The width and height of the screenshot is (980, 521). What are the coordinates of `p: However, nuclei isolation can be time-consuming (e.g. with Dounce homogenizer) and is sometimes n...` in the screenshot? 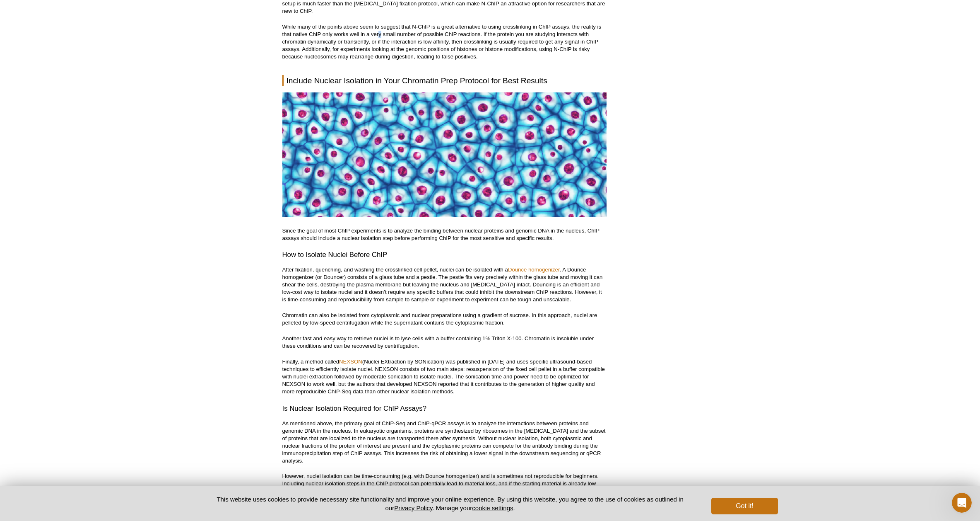 It's located at (444, 491).